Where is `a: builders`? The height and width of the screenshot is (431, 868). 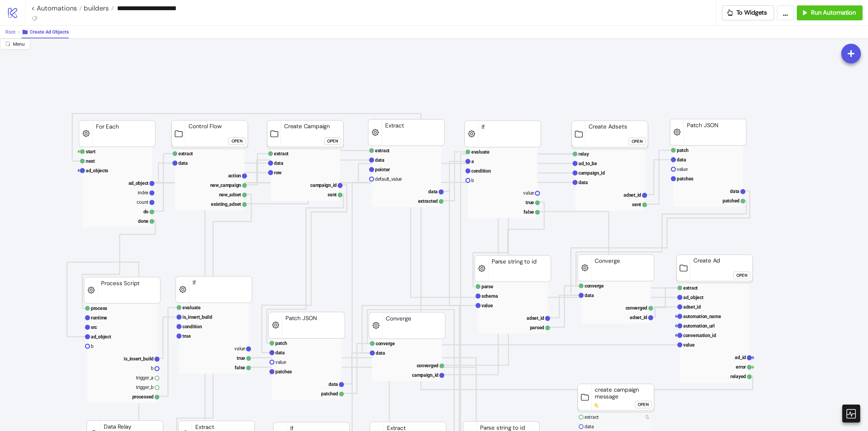 a: builders is located at coordinates (98, 8).